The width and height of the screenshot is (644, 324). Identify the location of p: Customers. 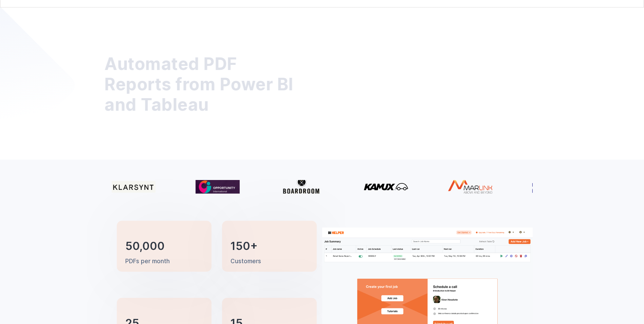
(246, 262).